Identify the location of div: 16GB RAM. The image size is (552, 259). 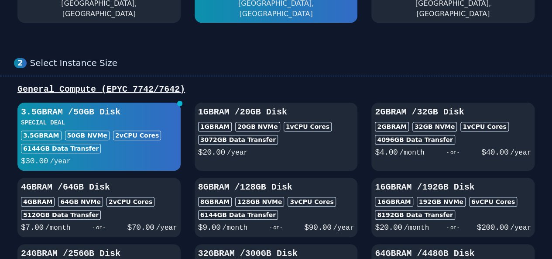
(394, 202).